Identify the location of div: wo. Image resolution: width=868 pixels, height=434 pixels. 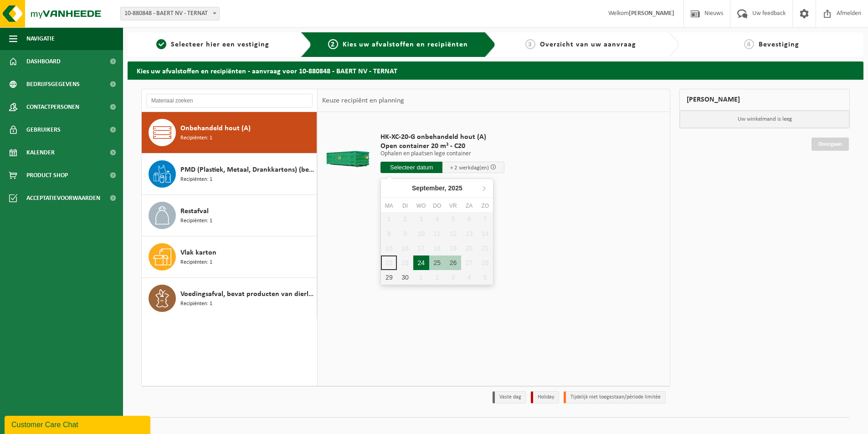
(421, 206).